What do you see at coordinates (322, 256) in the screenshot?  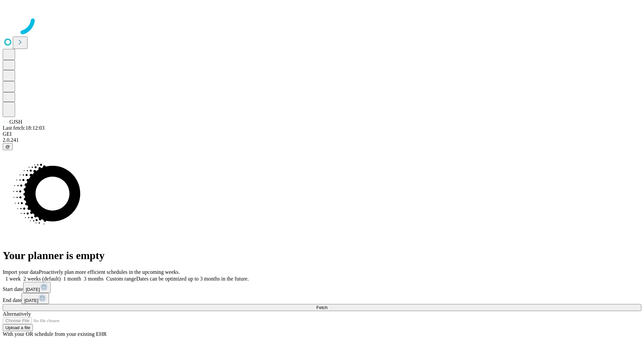 I see `h1: Your planner is empty` at bounding box center [322, 256].